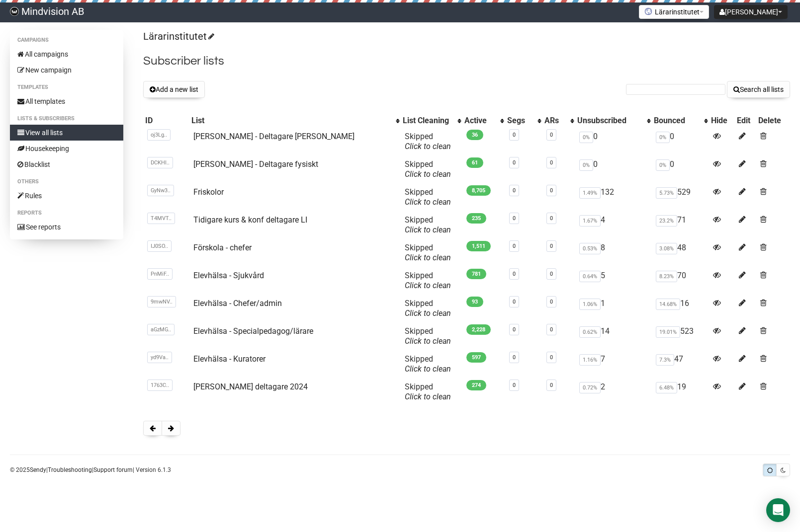 The image size is (800, 532). Describe the element at coordinates (722, 121) in the screenshot. I see `th: Hide: No sort applied, sorting is disabled` at that location.